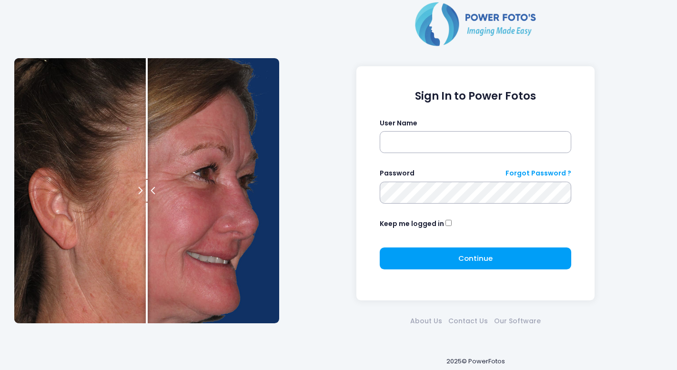 The image size is (677, 370). What do you see at coordinates (468, 320) in the screenshot?
I see `a: Contact Us` at bounding box center [468, 320].